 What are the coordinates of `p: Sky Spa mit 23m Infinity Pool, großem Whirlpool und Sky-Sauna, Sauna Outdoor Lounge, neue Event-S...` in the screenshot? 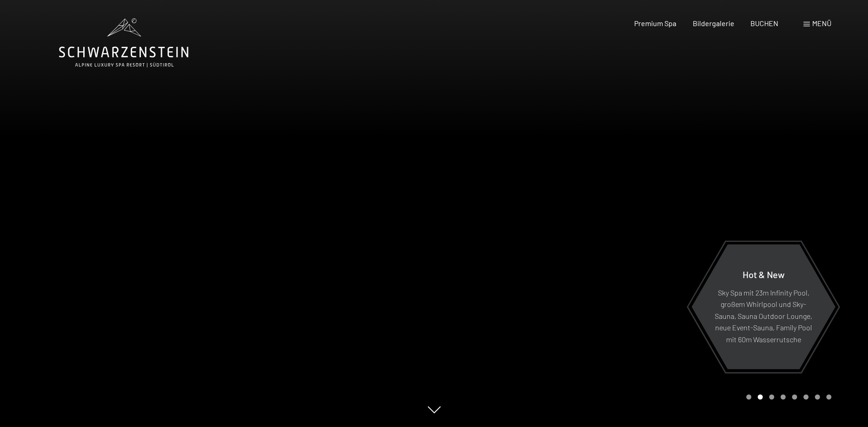 It's located at (763, 315).